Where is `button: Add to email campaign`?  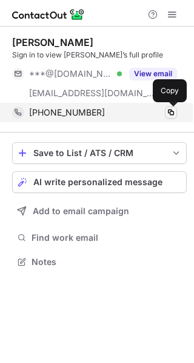 button: Add to email campaign is located at coordinates (99, 211).